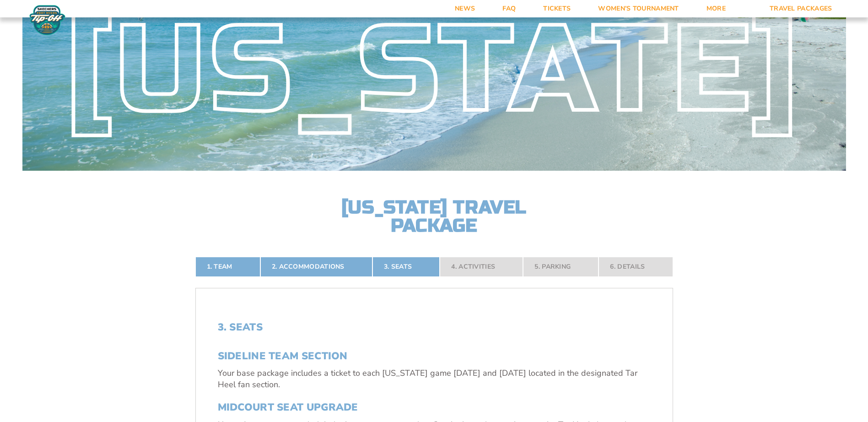 The width and height of the screenshot is (868, 422). What do you see at coordinates (434, 327) in the screenshot?
I see `h2: 3. Seats` at bounding box center [434, 327].